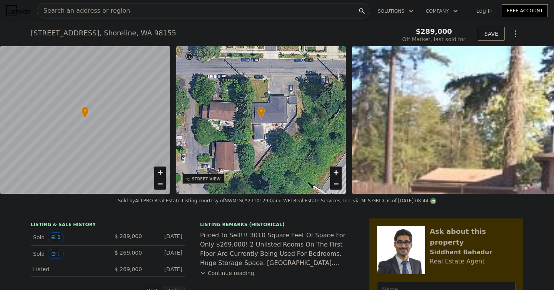  Describe the element at coordinates (206, 179) in the screenshot. I see `div: STREET VIEW` at that location.